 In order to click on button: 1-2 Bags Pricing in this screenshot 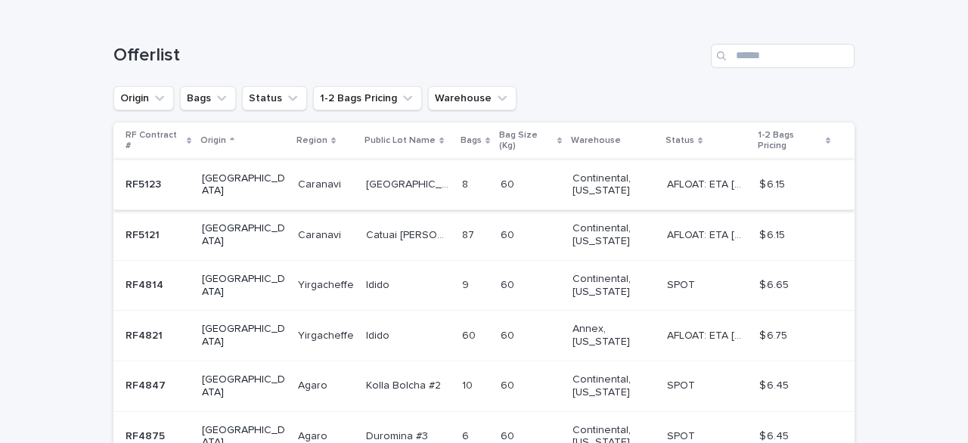, I will do `click(368, 98)`.